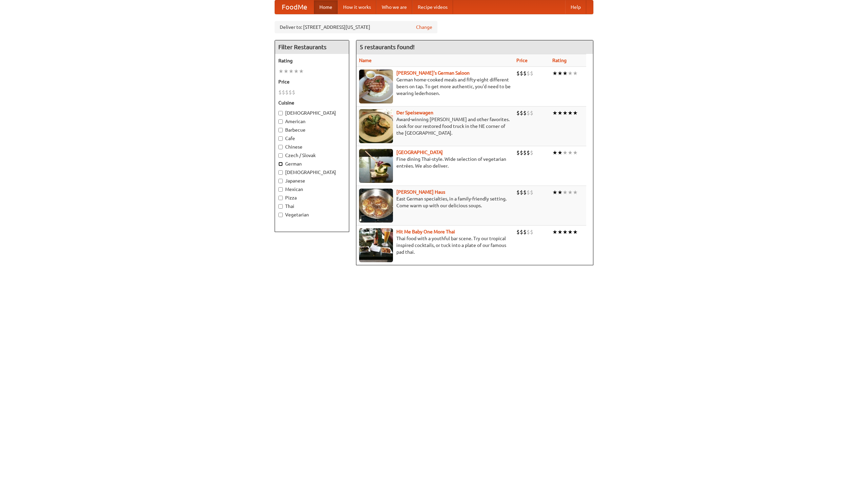 Image resolution: width=868 pixels, height=480 pixels. Describe the element at coordinates (435, 202) in the screenshot. I see `p: East German specialties, in a family-friendly setting. Come warm up with our delicious soups.` at that location.